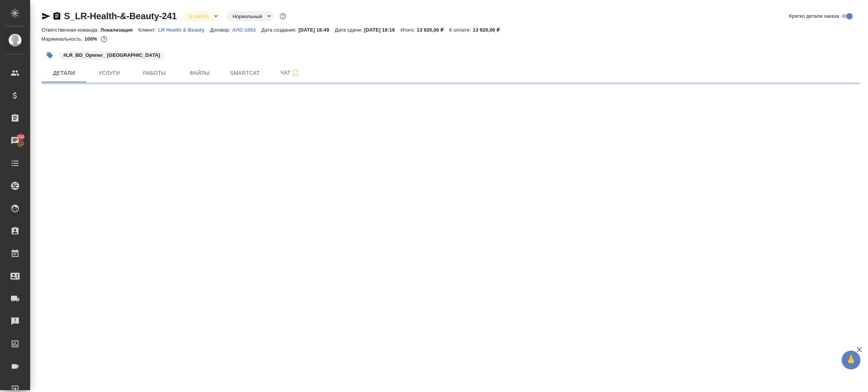  Describe the element at coordinates (246, 30) in the screenshot. I see `p: АЛС-1053` at that location.